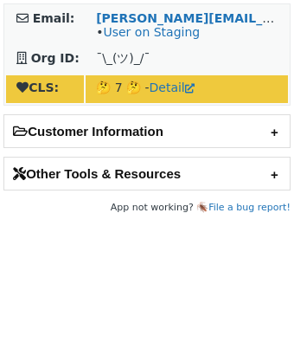  Describe the element at coordinates (54, 18) in the screenshot. I see `strong: Email:` at that location.